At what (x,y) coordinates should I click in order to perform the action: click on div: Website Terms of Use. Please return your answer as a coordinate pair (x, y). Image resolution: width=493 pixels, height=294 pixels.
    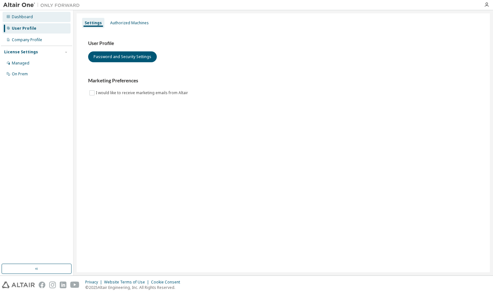
    Looking at the image, I should click on (127, 282).